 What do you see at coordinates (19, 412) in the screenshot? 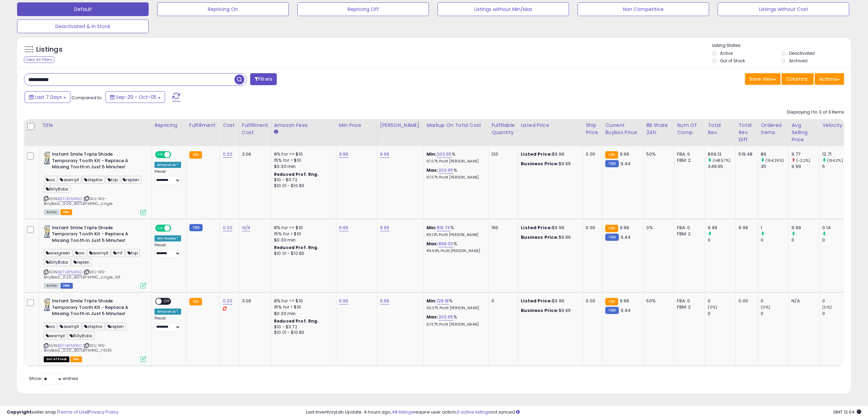
I see `strong: Copyright` at bounding box center [19, 412].